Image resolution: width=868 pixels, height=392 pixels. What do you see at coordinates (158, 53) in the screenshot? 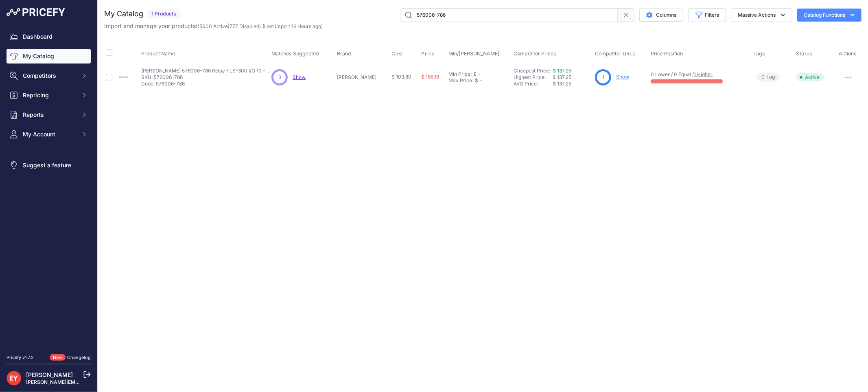
I see `span: Product Name` at bounding box center [158, 53].